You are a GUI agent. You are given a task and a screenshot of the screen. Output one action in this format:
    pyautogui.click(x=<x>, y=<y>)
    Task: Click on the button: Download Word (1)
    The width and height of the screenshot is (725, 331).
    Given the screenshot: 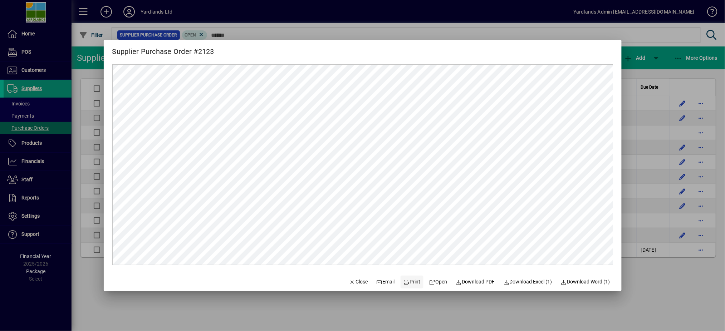 What is the action you would take?
    pyautogui.click(x=586, y=282)
    